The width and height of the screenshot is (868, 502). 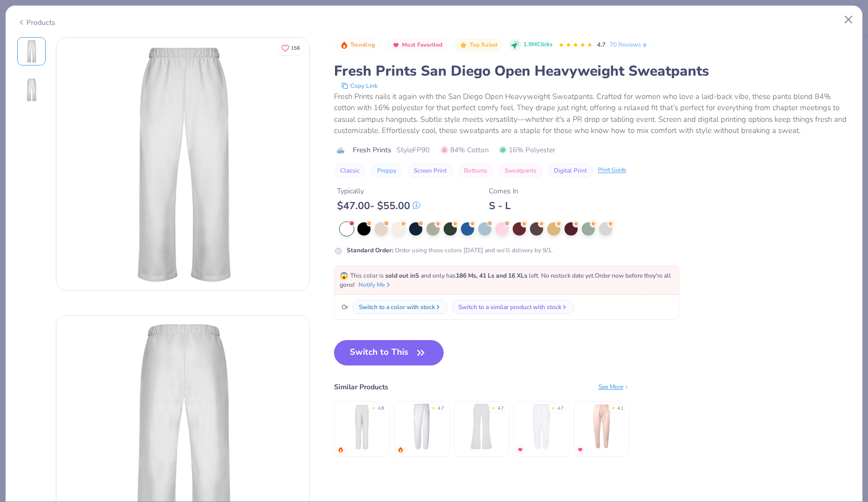 What do you see at coordinates (620, 409) in the screenshot?
I see `div: 4.1` at bounding box center [620, 409].